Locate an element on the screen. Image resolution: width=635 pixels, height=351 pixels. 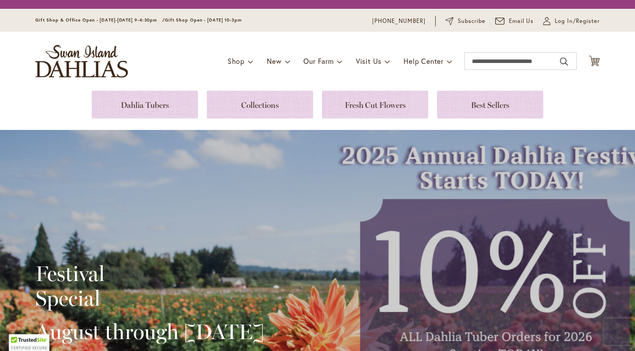
a: Email Us is located at coordinates (514, 21).